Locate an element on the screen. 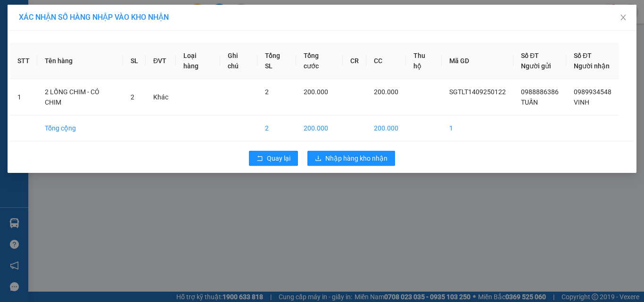 Image resolution: width=644 pixels, height=302 pixels. td: 2 LỒNG CHIM - CÓ CHIM is located at coordinates (80, 97).